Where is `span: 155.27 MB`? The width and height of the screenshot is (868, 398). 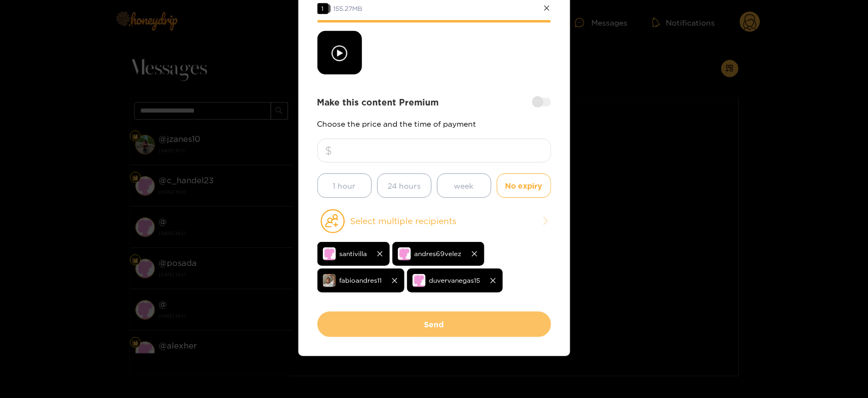
span: 155.27 MB is located at coordinates (348, 8).